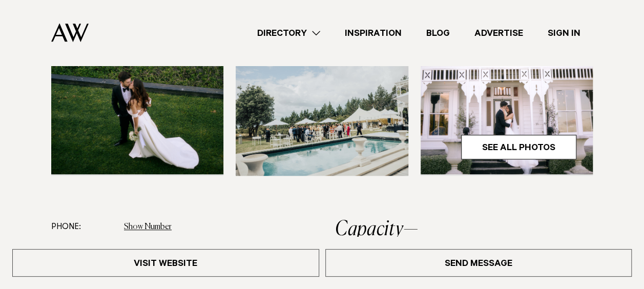 This screenshot has width=644, height=289. I want to click on dt: Phone:, so click(84, 227).